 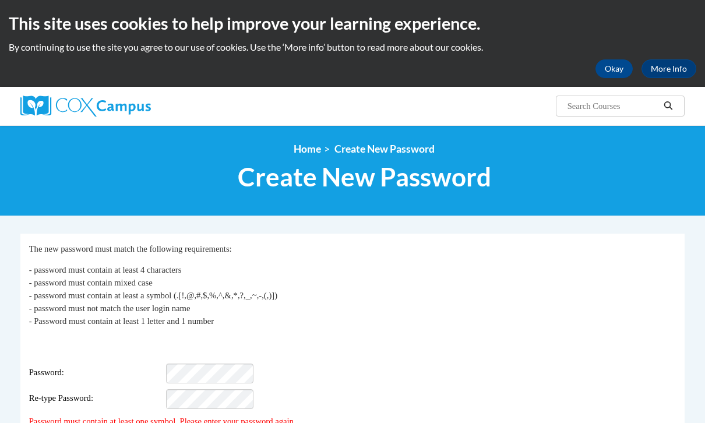 What do you see at coordinates (307, 149) in the screenshot?
I see `a: Home` at bounding box center [307, 149].